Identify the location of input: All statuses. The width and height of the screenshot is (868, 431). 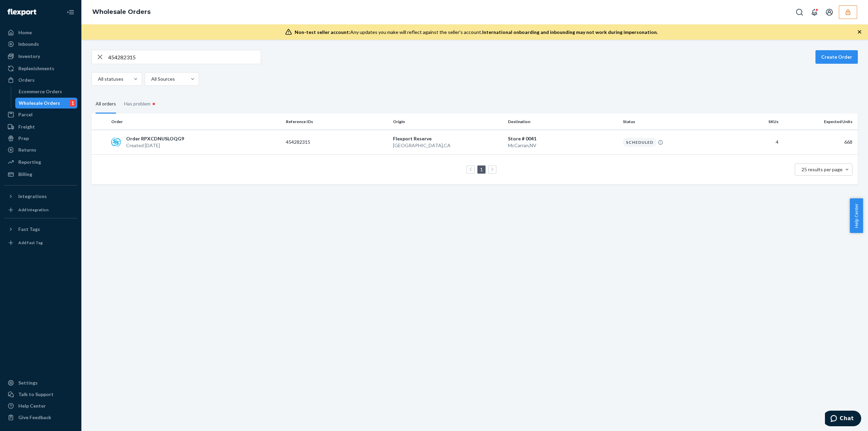
(97, 79).